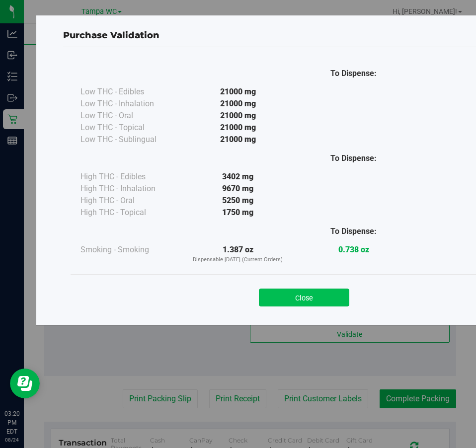 The width and height of the screenshot is (476, 448). What do you see at coordinates (237, 212) in the screenshot?
I see `div: 1750 mg` at bounding box center [237, 212].